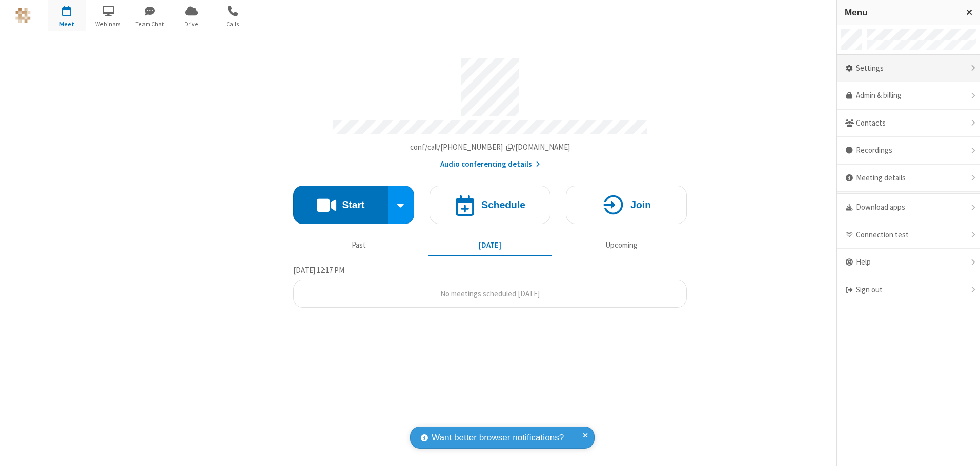  Describe the element at coordinates (490, 146) in the screenshot. I see `span: Copy my meeting room link` at that location.